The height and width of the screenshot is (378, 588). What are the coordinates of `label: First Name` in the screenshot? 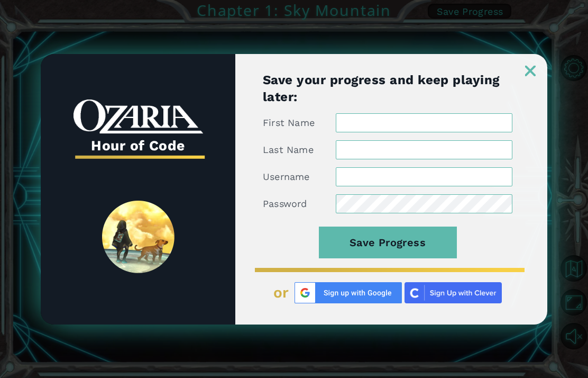 It's located at (289, 123).